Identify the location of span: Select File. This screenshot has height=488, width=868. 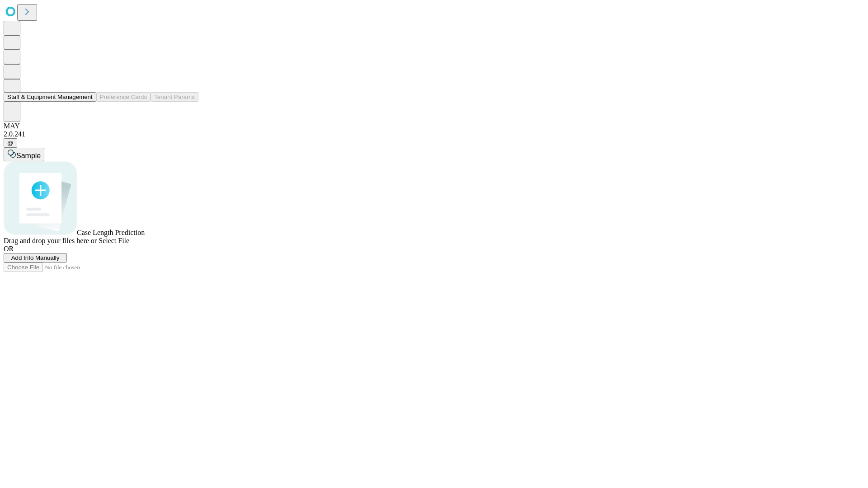
(114, 240).